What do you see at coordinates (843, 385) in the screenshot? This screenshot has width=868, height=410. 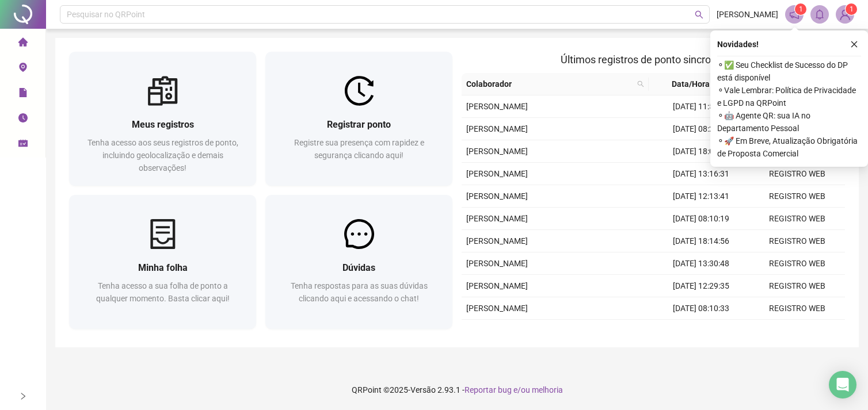 I see `div: Open Intercom Messenger` at bounding box center [843, 385].